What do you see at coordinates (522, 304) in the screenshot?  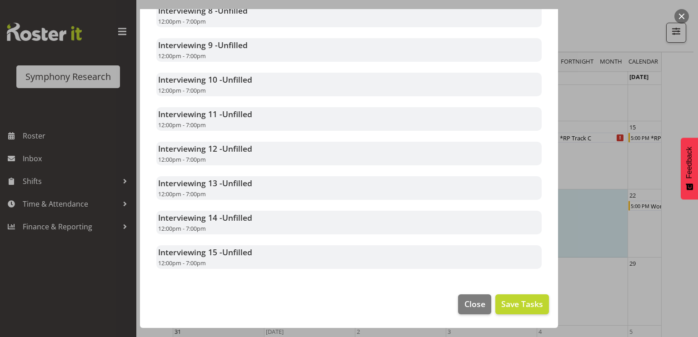 I see `button: Save Tasks` at bounding box center [522, 304].